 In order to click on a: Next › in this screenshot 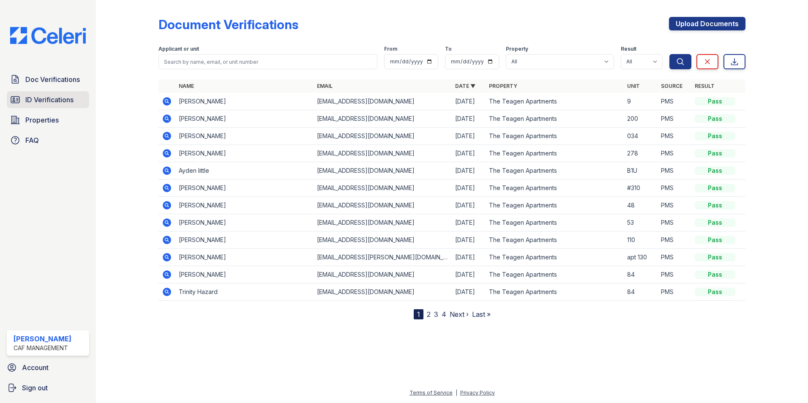, I will do `click(459, 314)`.